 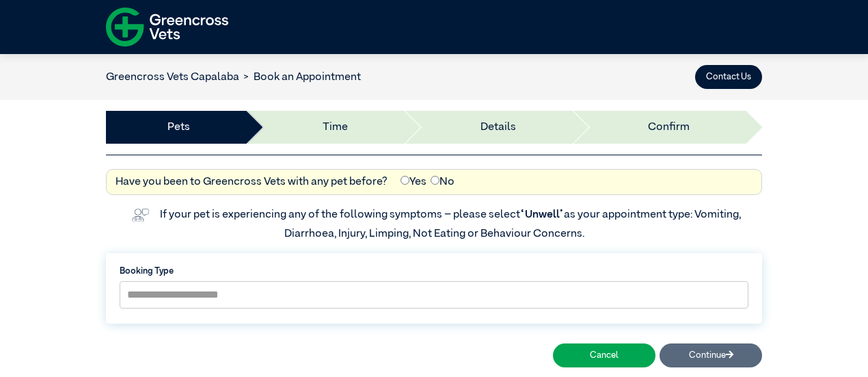 What do you see at coordinates (434, 271) in the screenshot?
I see `label: Booking Type` at bounding box center [434, 271].